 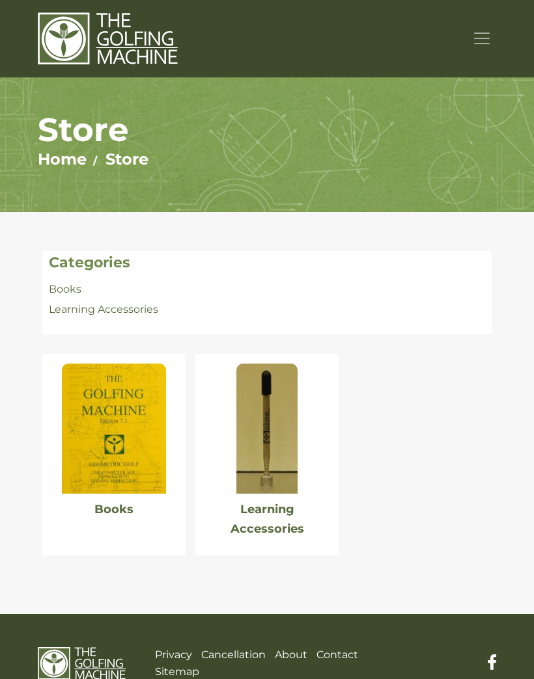 What do you see at coordinates (267, 263) in the screenshot?
I see `h4: Categories` at bounding box center [267, 263].